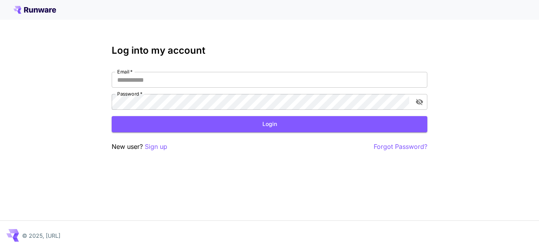 This screenshot has width=539, height=250. What do you see at coordinates (130, 93) in the screenshot?
I see `label: Password` at bounding box center [130, 93].